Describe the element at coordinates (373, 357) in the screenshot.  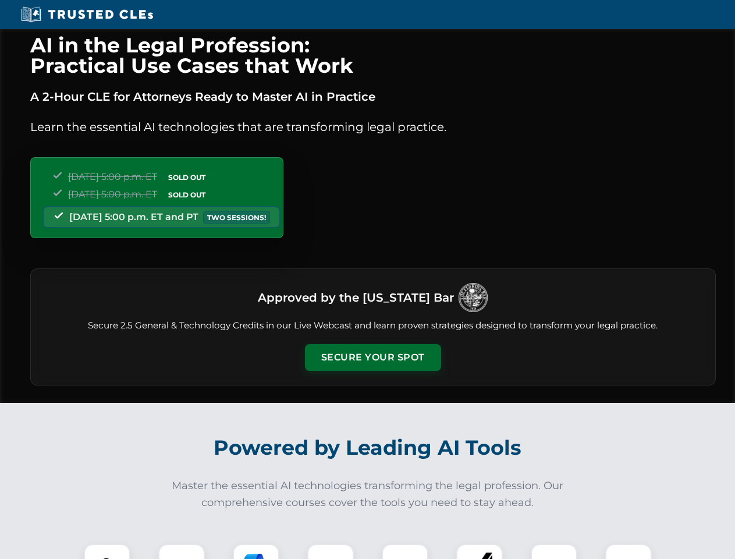
I see `button: Secure Your Spot` at that location.